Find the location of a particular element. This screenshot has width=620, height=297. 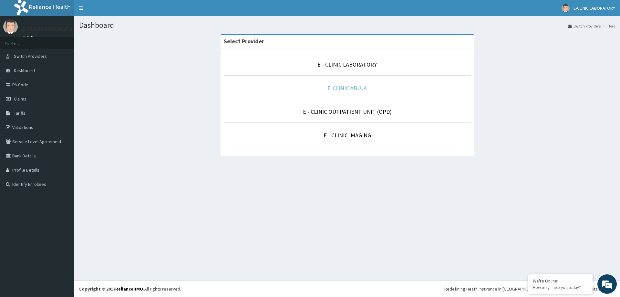

p: How may I help you today? is located at coordinates (561, 287).